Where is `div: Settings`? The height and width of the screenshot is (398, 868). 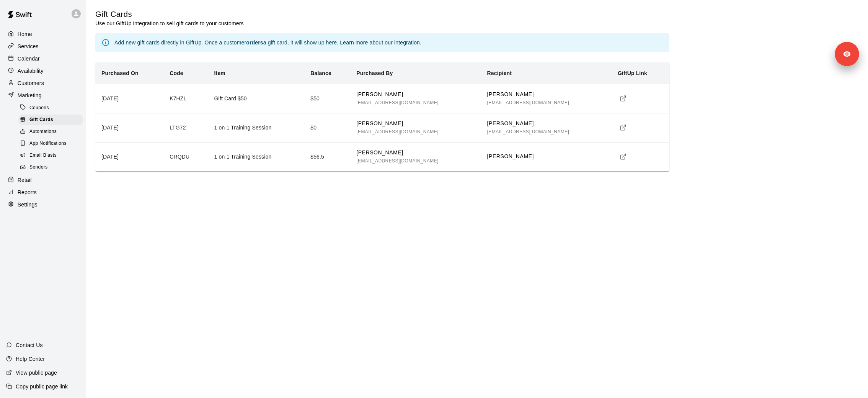
div: Settings is located at coordinates (43, 205).